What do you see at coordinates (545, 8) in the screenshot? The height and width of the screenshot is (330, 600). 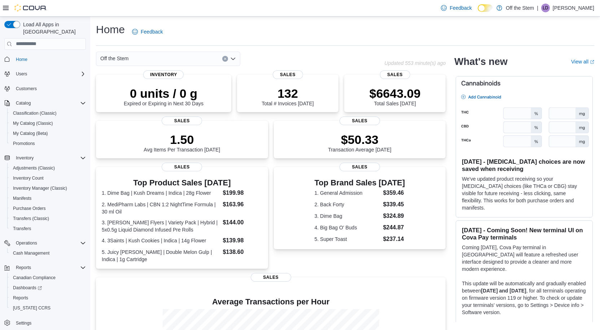 I see `span: LD` at bounding box center [545, 8].